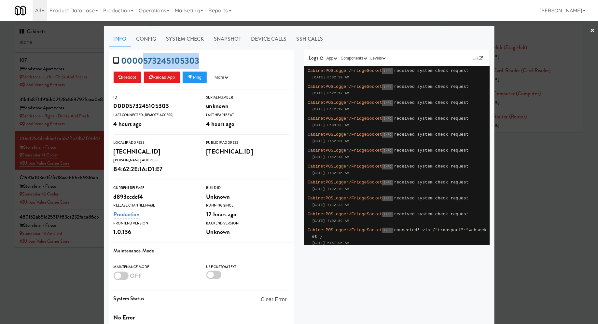 The height and width of the screenshot is (324, 598). I want to click on span: System Status, so click(129, 298).